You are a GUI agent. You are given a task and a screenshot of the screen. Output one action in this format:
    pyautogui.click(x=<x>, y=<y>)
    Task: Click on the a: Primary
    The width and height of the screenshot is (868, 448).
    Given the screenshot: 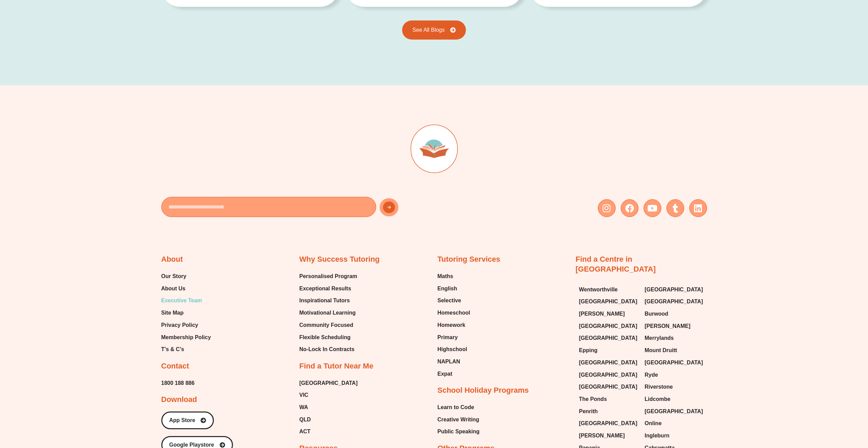 What is the action you would take?
    pyautogui.click(x=454, y=337)
    